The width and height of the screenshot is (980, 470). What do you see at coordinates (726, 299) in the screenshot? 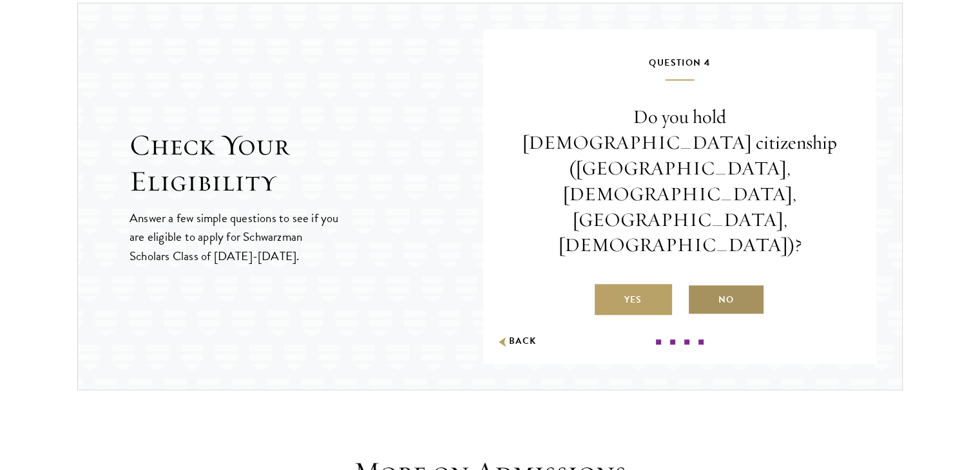
I see `label: No` at bounding box center [726, 299].